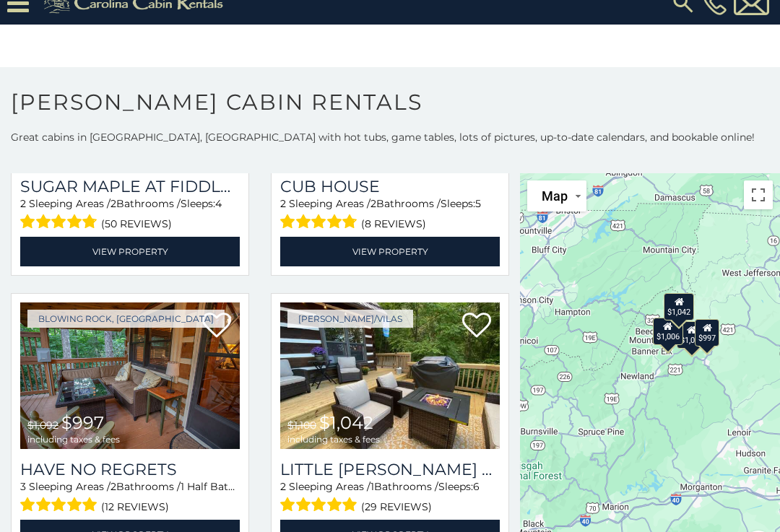 Image resolution: width=780 pixels, height=532 pixels. I want to click on button: Toggle fullscreen view, so click(758, 195).